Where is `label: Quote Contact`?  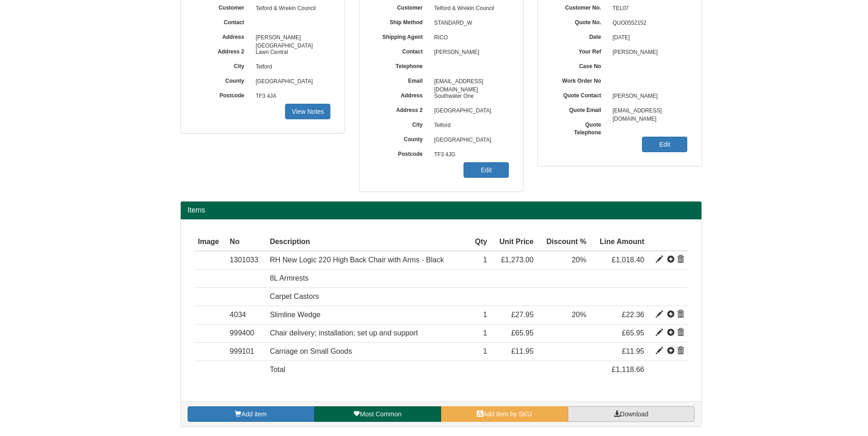
label: Quote Contact is located at coordinates (580, 94).